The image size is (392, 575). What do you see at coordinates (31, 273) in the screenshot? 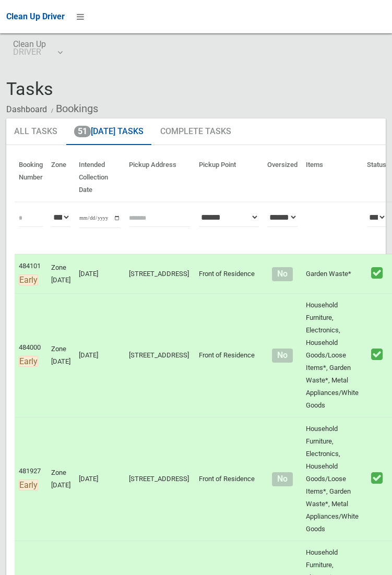
I see `td: 484101` at bounding box center [31, 273].